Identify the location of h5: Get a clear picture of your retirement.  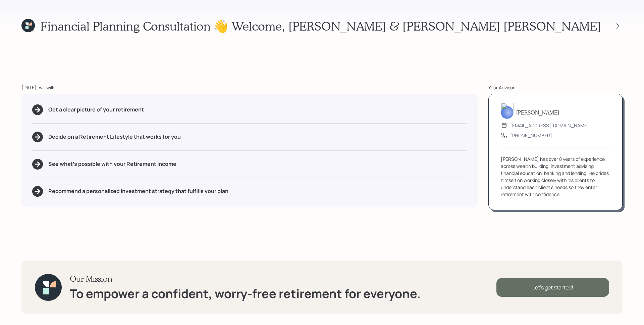
(96, 109).